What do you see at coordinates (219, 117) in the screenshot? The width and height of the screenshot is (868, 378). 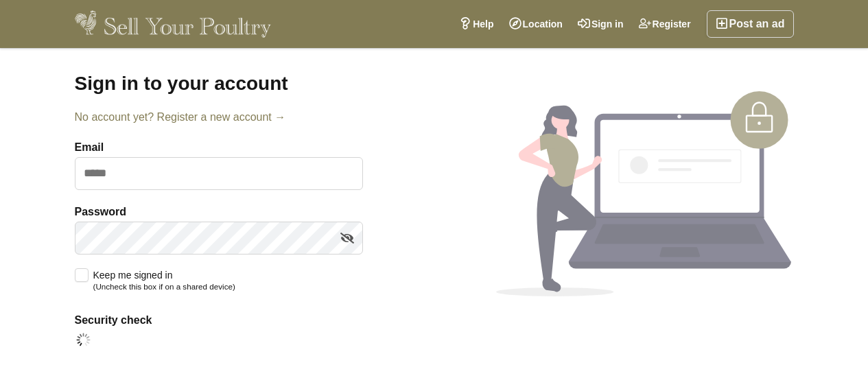 I see `a: No account yet? Register a new account →` at bounding box center [219, 117].